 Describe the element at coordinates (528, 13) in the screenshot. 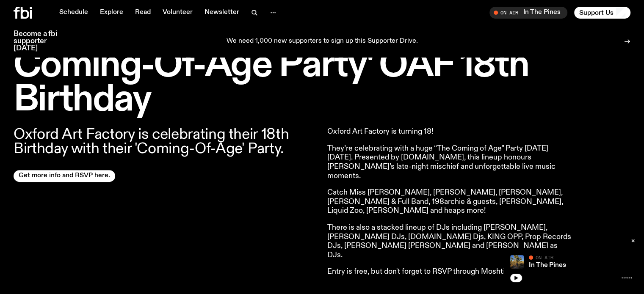

I see `button: On AirIn The Pines` at that location.